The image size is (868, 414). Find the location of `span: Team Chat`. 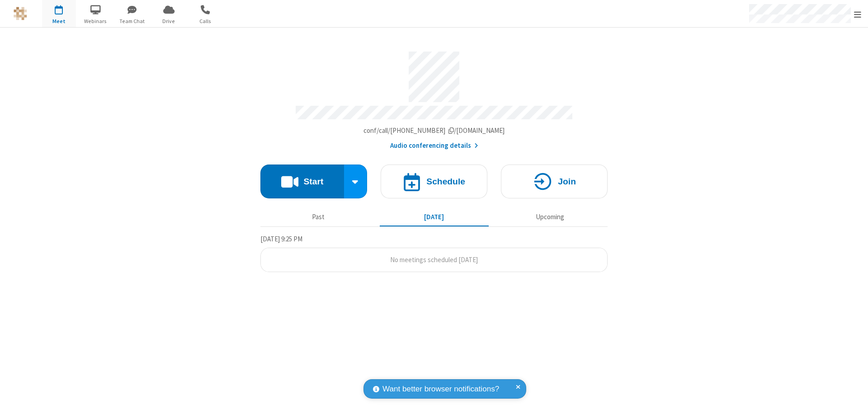

span: Team Chat is located at coordinates (132, 21).